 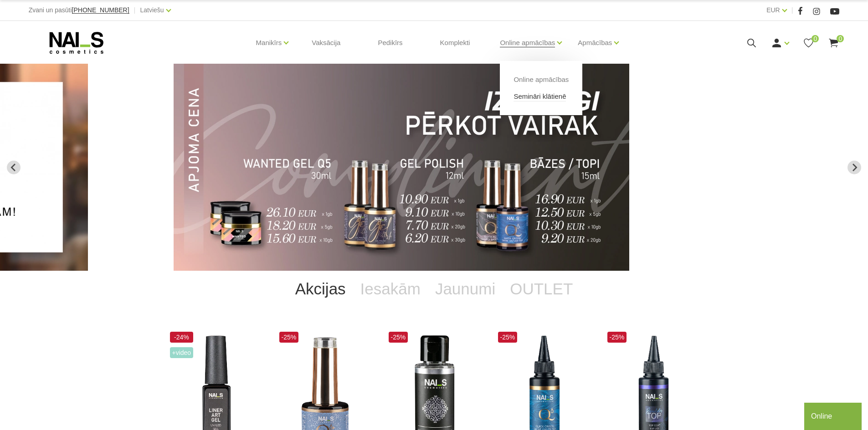 I want to click on a: Jaunumi, so click(x=465, y=289).